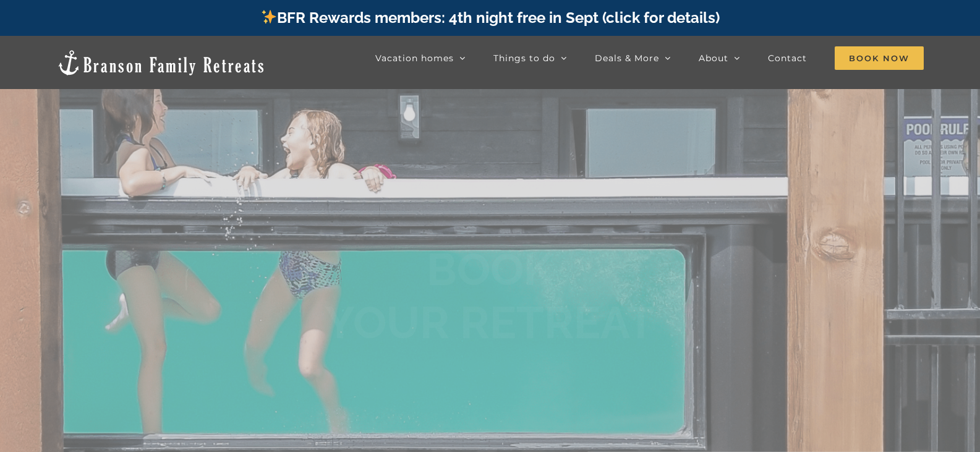 The height and width of the screenshot is (452, 980). What do you see at coordinates (719, 58) in the screenshot?
I see `a: About` at bounding box center [719, 58].